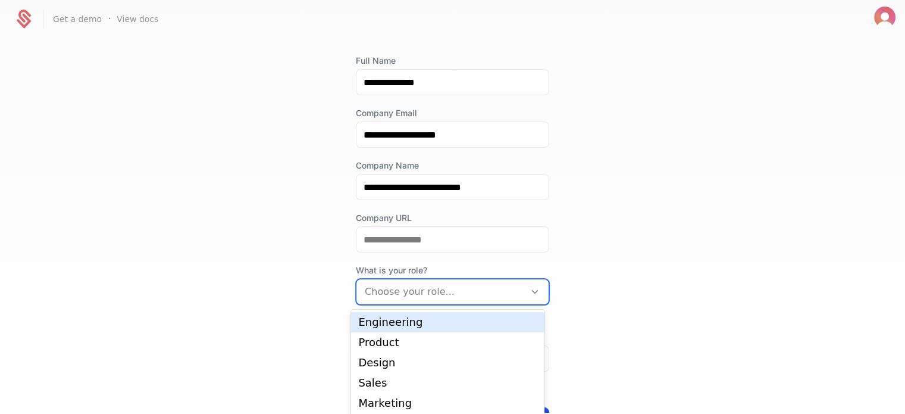 The width and height of the screenshot is (905, 414). What do you see at coordinates (448, 363) in the screenshot?
I see `div: Design` at bounding box center [448, 363].